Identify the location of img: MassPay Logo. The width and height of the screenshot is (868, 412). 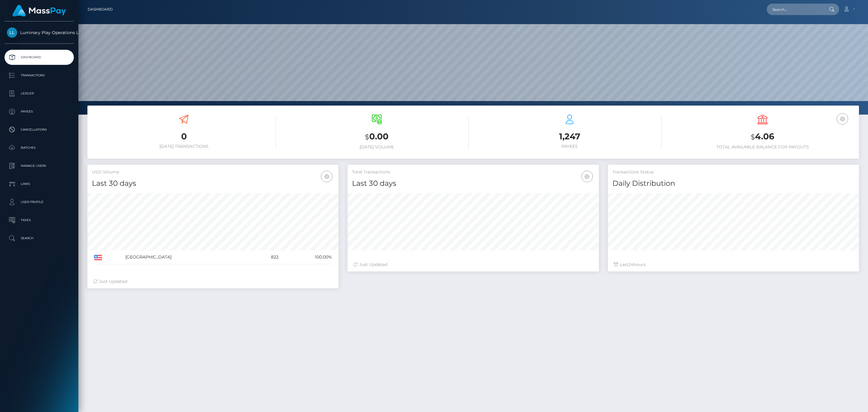
(39, 11).